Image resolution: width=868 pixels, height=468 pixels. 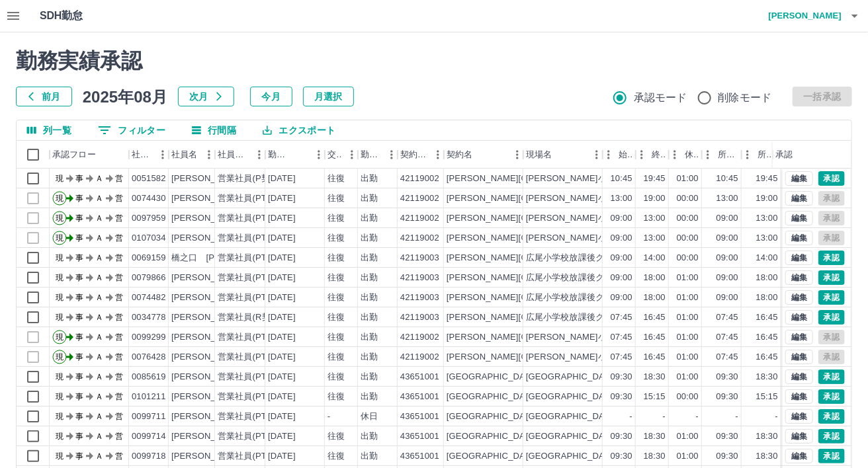 I want to click on div: 0097959, so click(x=148, y=218).